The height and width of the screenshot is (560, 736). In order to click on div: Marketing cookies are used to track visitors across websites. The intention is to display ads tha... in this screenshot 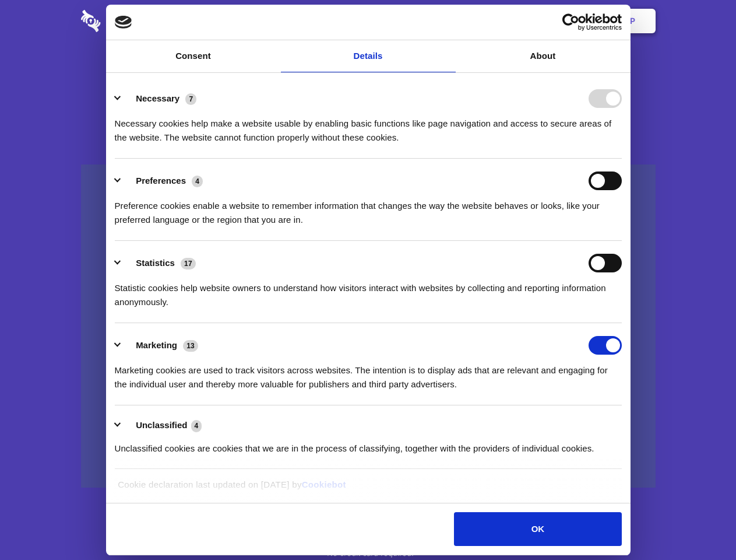, I will do `click(368, 372)`.